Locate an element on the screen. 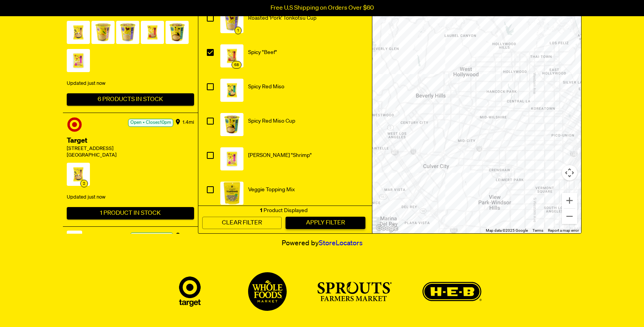 This screenshot has height=327, width=644. span: Roasted 'Pork' Tonkotsu Cup is located at coordinates (282, 18).